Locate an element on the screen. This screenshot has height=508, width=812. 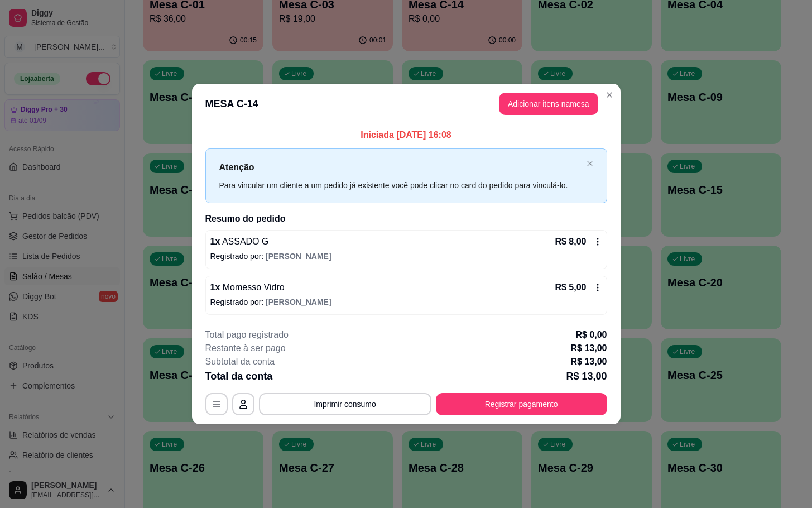
p: Total pago registrado is located at coordinates (247, 335).